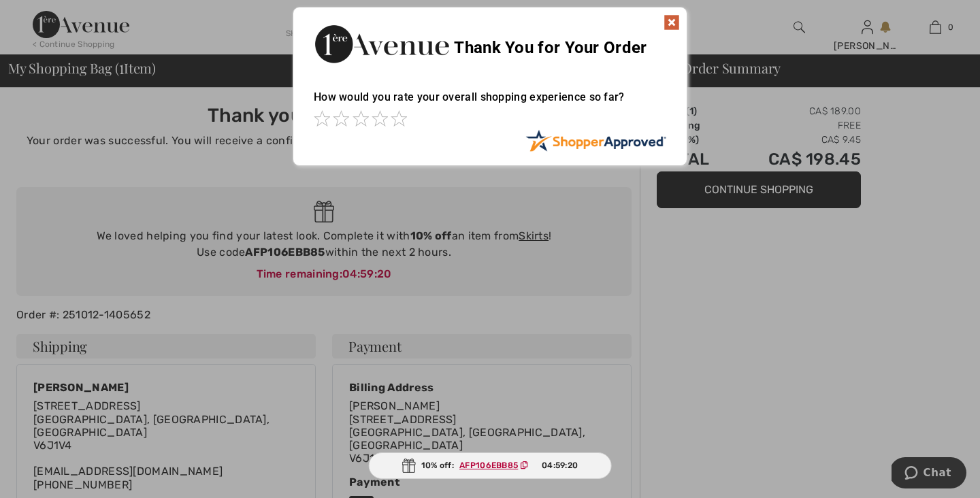 The height and width of the screenshot is (498, 980). I want to click on div: 10% off:, so click(490, 466).